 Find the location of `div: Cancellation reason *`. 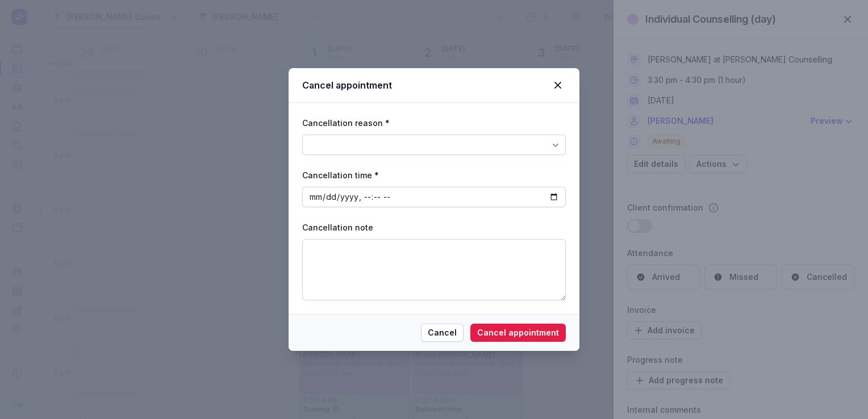

div: Cancellation reason * is located at coordinates (434, 123).